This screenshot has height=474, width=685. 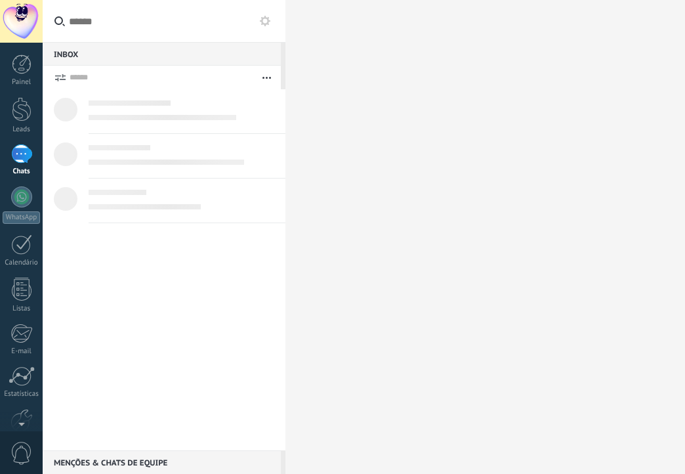 I want to click on div: Calendário, so click(x=22, y=263).